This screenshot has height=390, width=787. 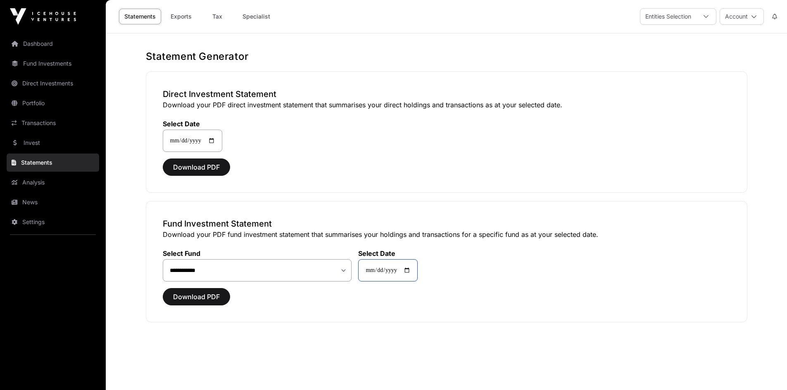 What do you see at coordinates (53, 83) in the screenshot?
I see `a: Direct Investments` at bounding box center [53, 83].